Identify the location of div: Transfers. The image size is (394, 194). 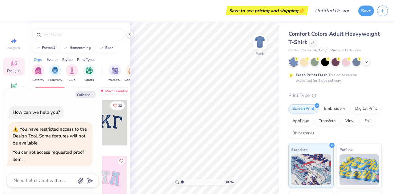
(327, 121).